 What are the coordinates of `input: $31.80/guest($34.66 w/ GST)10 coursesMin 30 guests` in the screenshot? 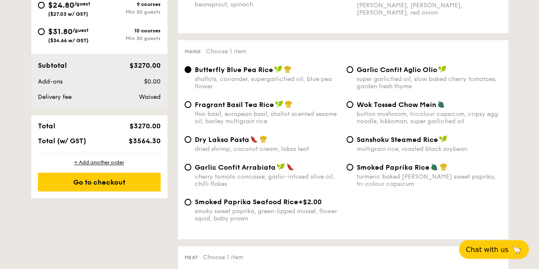 It's located at (41, 32).